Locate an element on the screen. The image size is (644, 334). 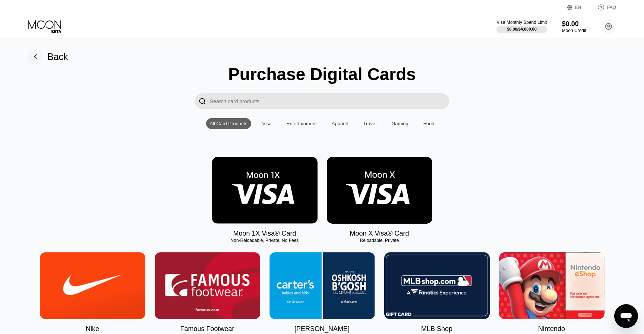
div: $0.00 / $4,000.00 is located at coordinates (522, 29).